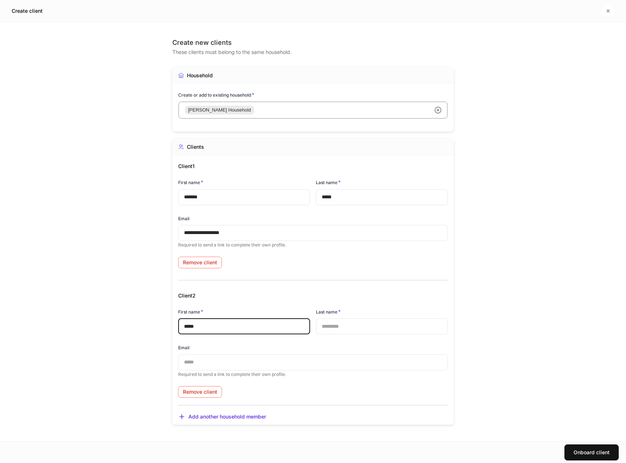 This screenshot has height=463, width=626. Describe the element at coordinates (27, 11) in the screenshot. I see `h5: Create client` at that location.